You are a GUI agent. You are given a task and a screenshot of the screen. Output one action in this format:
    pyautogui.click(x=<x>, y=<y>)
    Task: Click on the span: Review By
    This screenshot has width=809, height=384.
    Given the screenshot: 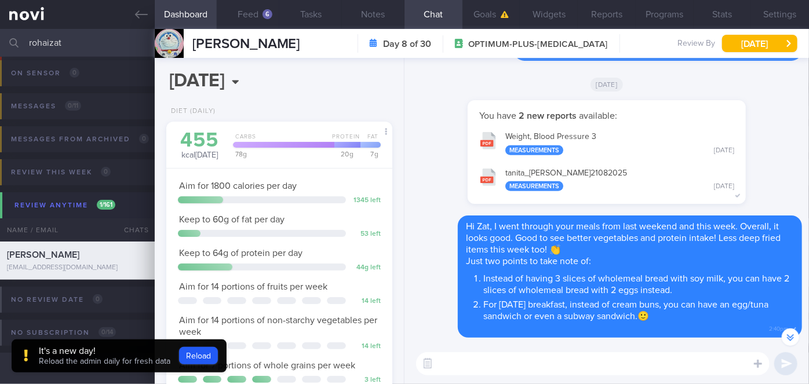 What is the action you would take?
    pyautogui.click(x=696, y=44)
    